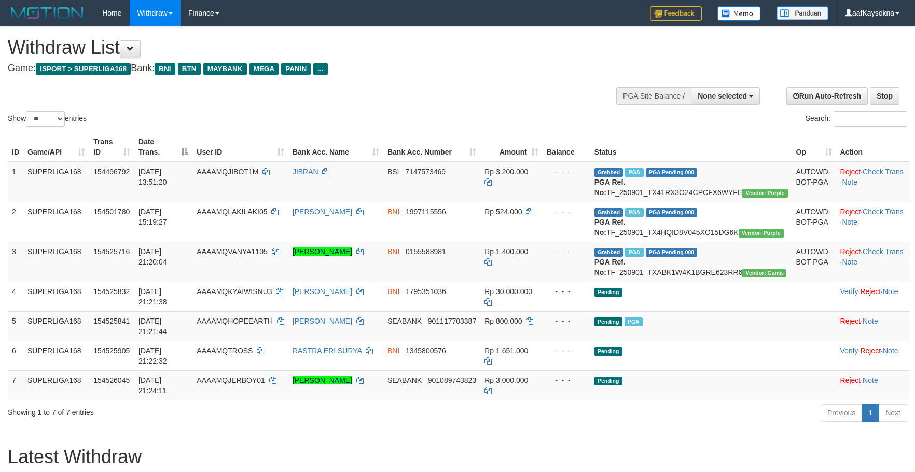 The image size is (915, 472). What do you see at coordinates (508, 291) in the screenshot?
I see `span: Rp 30.000.000` at bounding box center [508, 291].